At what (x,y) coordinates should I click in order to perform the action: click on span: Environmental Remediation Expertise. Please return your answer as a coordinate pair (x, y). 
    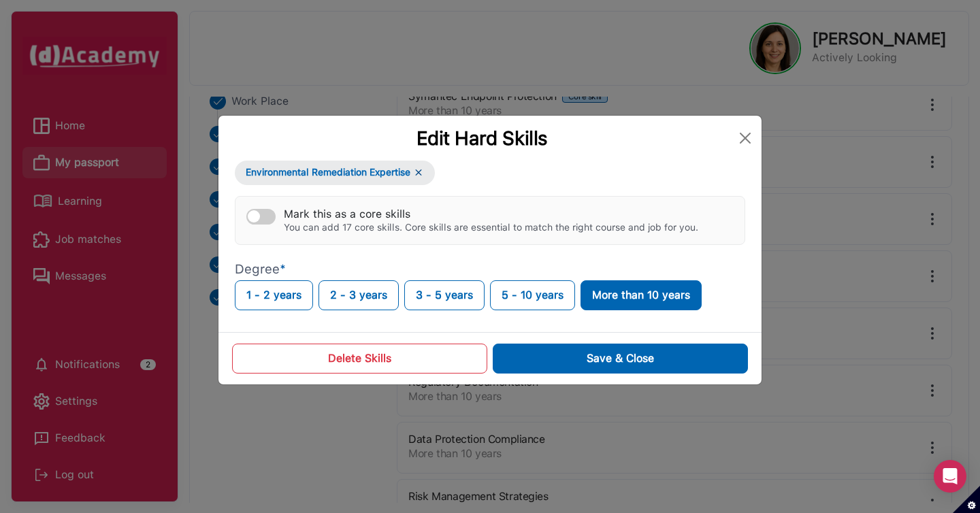
    Looking at the image, I should click on (328, 173).